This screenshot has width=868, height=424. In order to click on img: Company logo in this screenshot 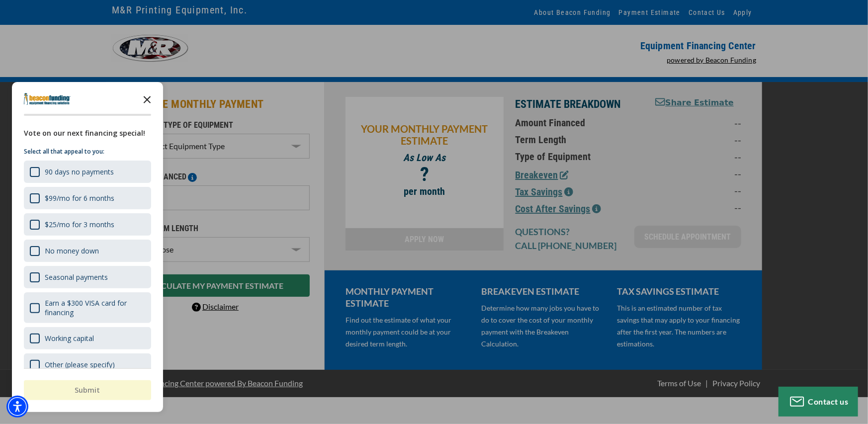, I will do `click(47, 99)`.